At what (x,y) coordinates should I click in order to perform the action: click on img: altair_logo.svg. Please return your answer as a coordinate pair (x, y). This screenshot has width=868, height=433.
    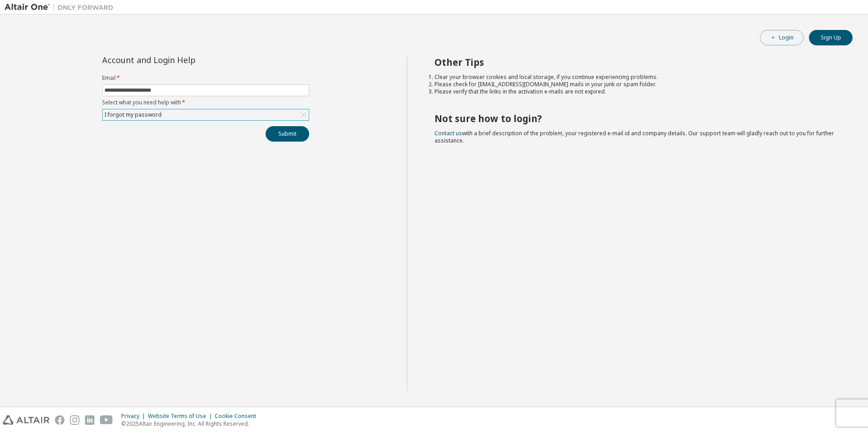
    Looking at the image, I should click on (26, 420).